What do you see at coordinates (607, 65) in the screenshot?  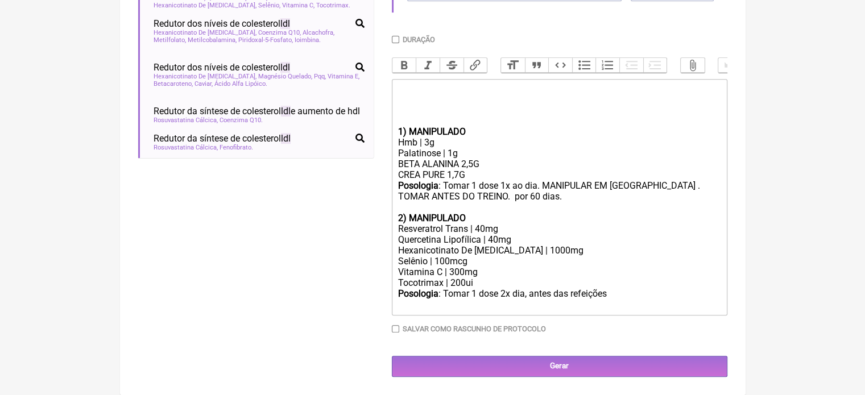 I see `button: Numbers` at bounding box center [607, 65].